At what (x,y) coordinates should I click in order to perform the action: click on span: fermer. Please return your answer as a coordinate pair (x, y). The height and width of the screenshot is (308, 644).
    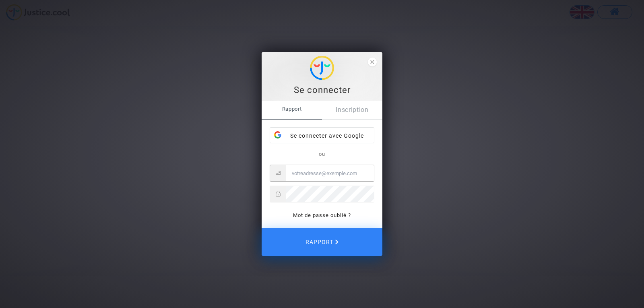
    Looking at the image, I should click on (372, 63).